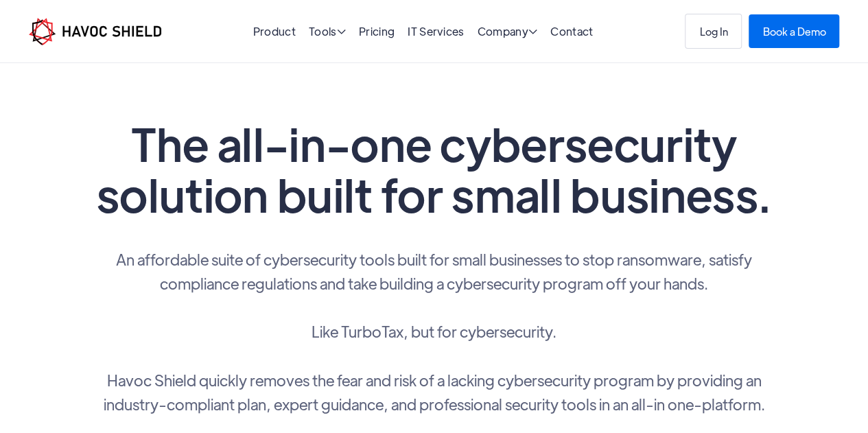  I want to click on img: Havoc Shield logo, so click(95, 32).